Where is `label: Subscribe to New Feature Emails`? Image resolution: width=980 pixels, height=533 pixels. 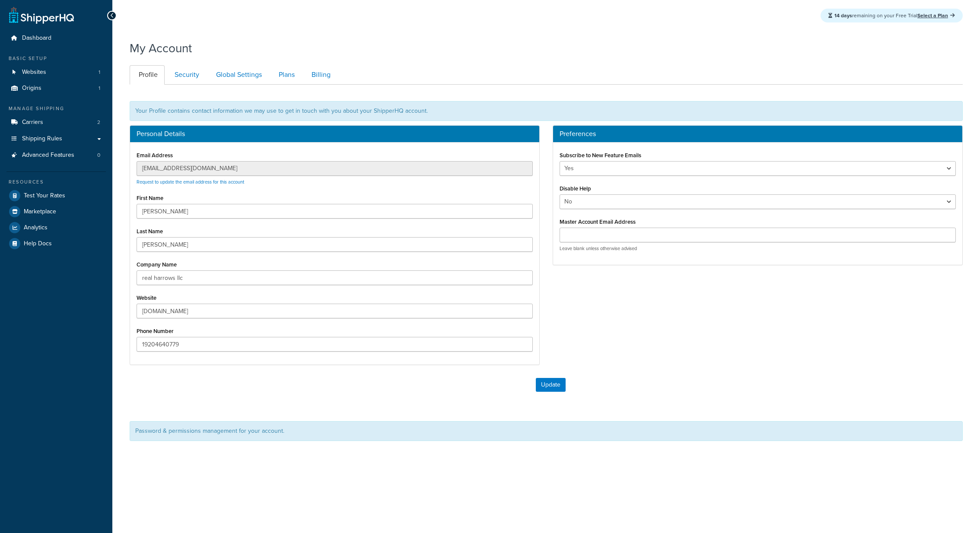
label: Subscribe to New Feature Emails is located at coordinates (600, 155).